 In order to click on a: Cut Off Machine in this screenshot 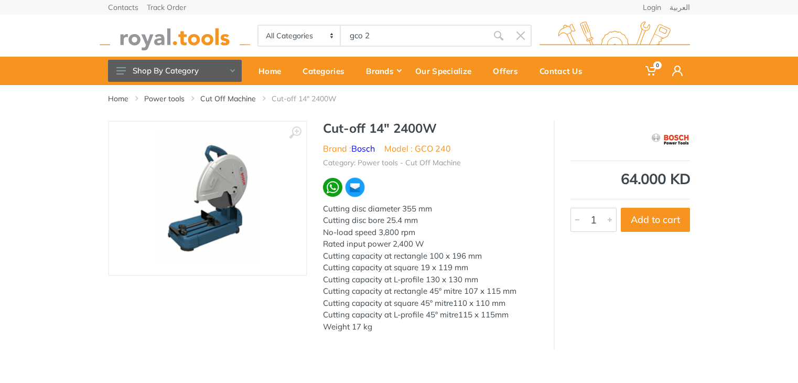, I will do `click(228, 99)`.